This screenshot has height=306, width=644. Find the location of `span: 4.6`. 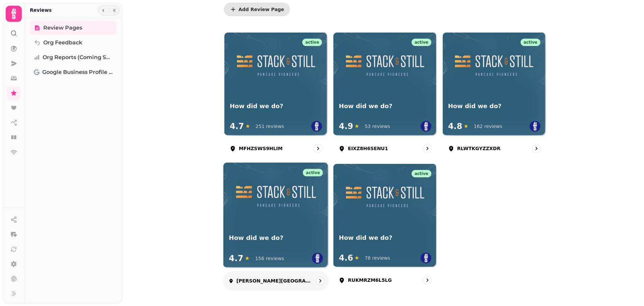

span: 4.6 is located at coordinates (346, 258).